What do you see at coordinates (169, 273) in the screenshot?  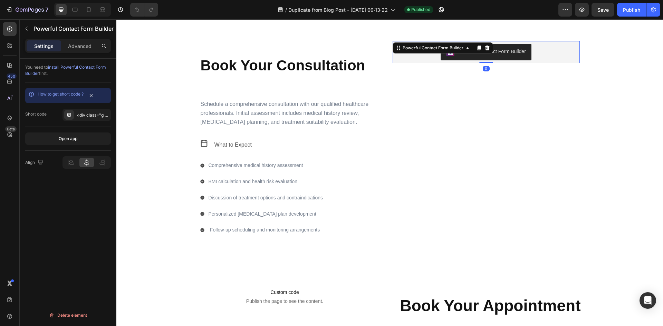 I see `span: Custom code` at bounding box center [169, 273].